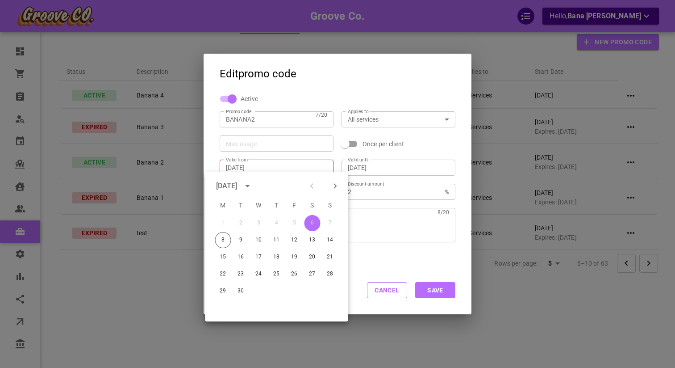  Describe the element at coordinates (295, 240) in the screenshot. I see `button: 12` at that location.